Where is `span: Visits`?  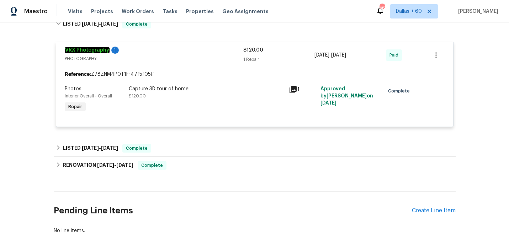
span: Visits is located at coordinates (75, 11).